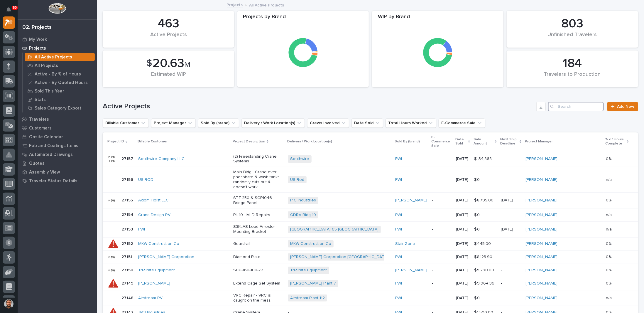  What do you see at coordinates (128, 229) in the screenshot?
I see `p: 27153` at bounding box center [128, 229].